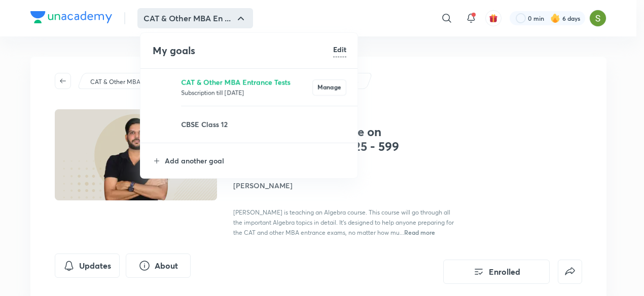 The height and width of the screenshot is (296, 644). I want to click on button: Manage, so click(329, 88).